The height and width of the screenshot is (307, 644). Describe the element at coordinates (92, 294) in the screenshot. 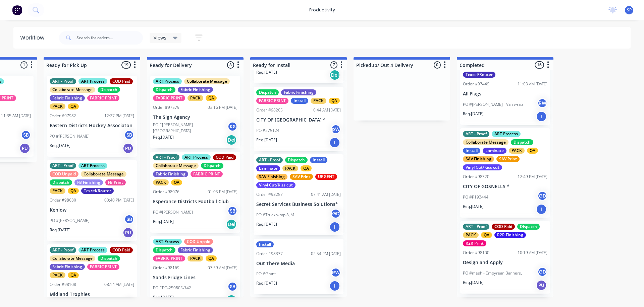

I see `p: Midland Trophies` at that location.